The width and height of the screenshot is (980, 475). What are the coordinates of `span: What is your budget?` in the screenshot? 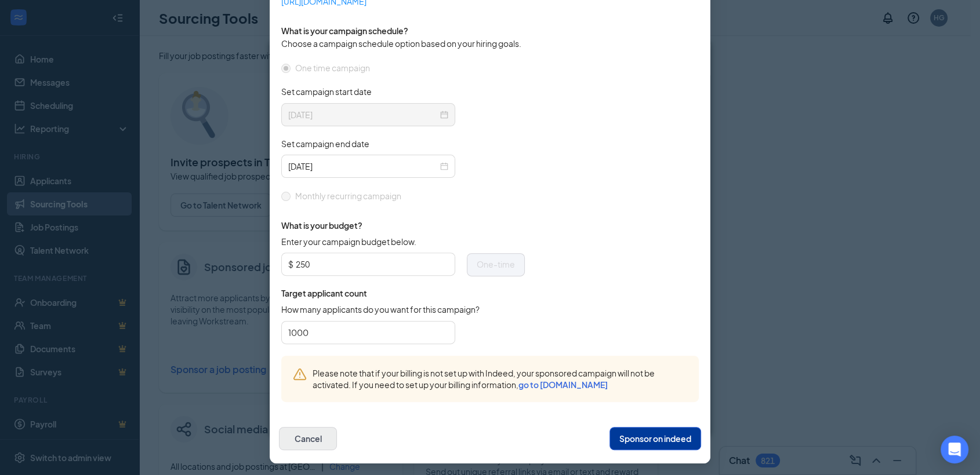 It's located at (403, 225).